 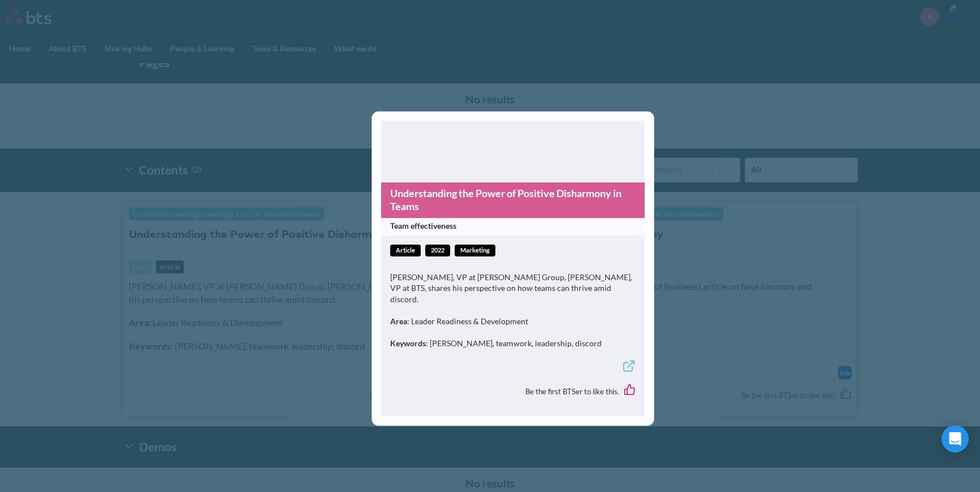 What do you see at coordinates (438, 250) in the screenshot?
I see `span: 2022` at bounding box center [438, 250].